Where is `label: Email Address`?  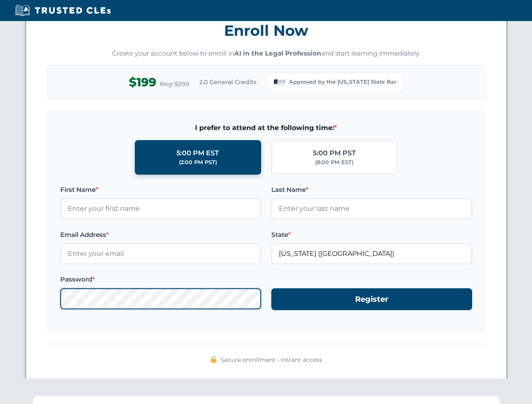 label: Email Address is located at coordinates (160, 235).